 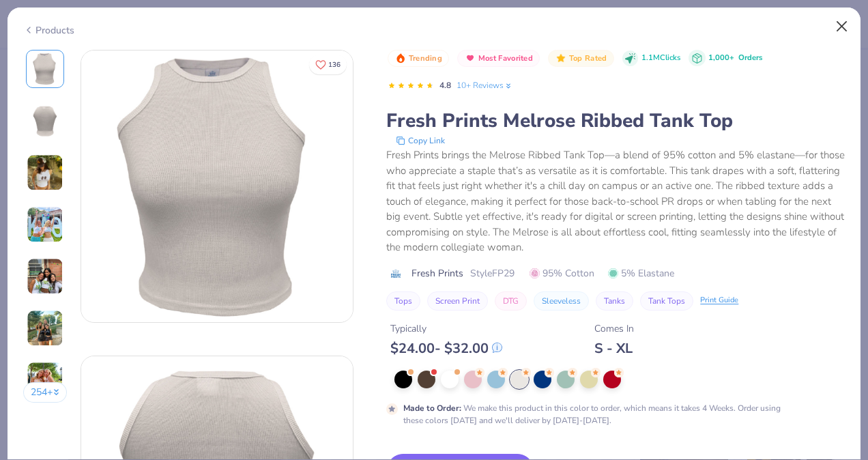 I want to click on div: $ 24.00 - $ 32.00, so click(x=446, y=348).